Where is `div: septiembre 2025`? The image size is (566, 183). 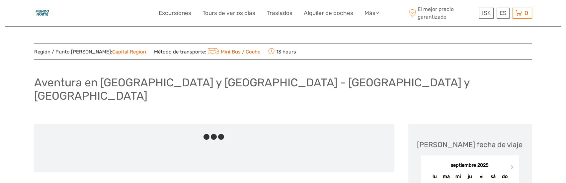
div: septiembre 2025 is located at coordinates (470, 165).